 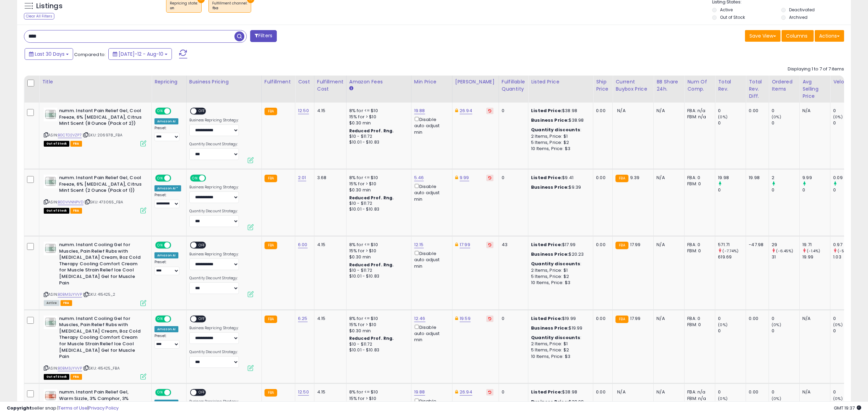 I want to click on small: Amazon Fees., so click(x=351, y=88).